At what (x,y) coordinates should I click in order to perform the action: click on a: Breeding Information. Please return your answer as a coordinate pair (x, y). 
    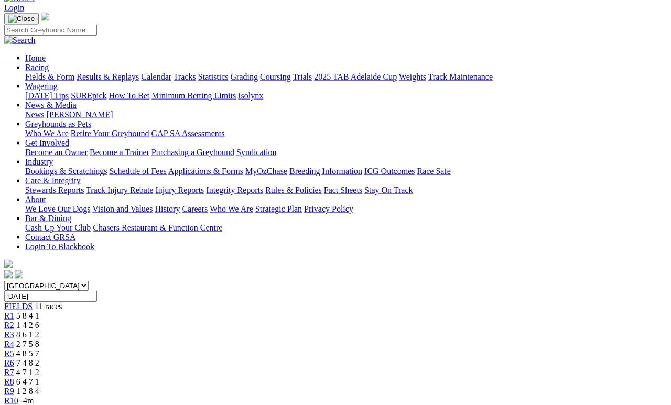
    Looking at the image, I should click on (325, 171).